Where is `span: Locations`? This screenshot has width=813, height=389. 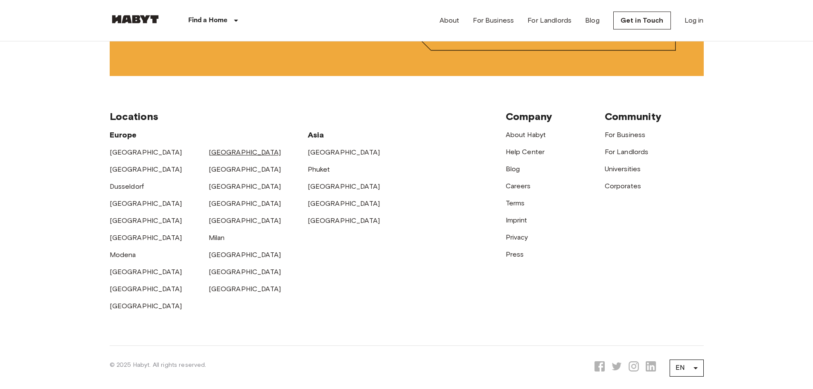
span: Locations is located at coordinates (134, 116).